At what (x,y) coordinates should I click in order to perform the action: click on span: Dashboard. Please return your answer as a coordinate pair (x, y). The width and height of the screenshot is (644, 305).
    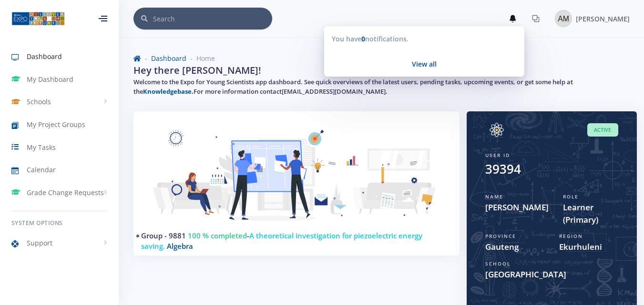
    Looking at the image, I should click on (44, 56).